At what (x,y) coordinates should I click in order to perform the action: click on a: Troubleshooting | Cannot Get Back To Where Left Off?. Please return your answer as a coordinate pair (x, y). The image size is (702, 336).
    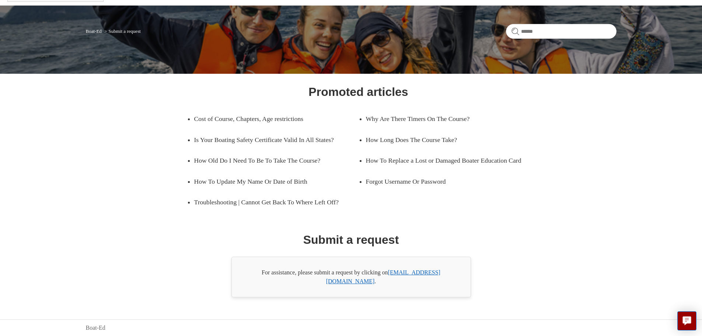
    Looking at the image, I should click on (277, 202).